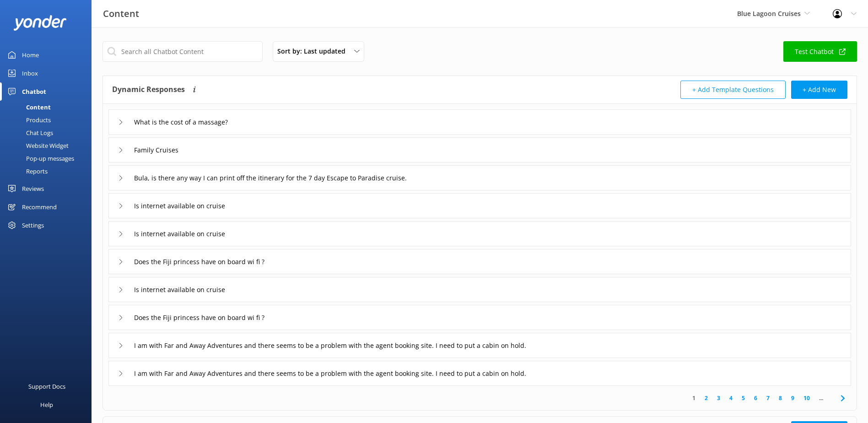  Describe the element at coordinates (30, 73) in the screenshot. I see `div: Inbox` at that location.